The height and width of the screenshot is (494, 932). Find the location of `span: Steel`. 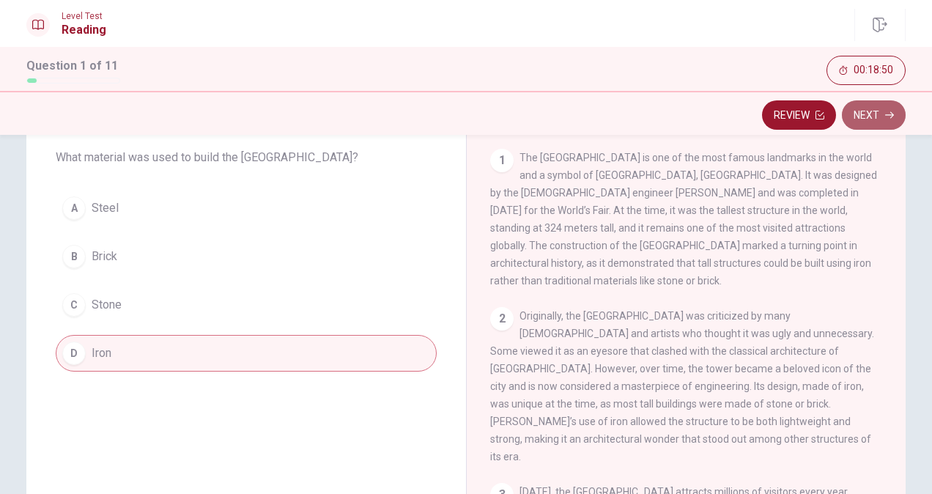

span: Steel is located at coordinates (105, 208).